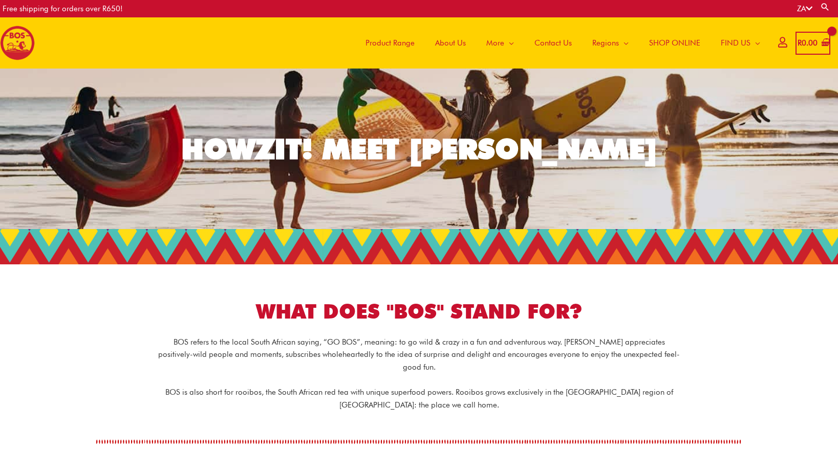 This screenshot has width=838, height=452. Describe the element at coordinates (804, 9) in the screenshot. I see `a: ZA` at that location.